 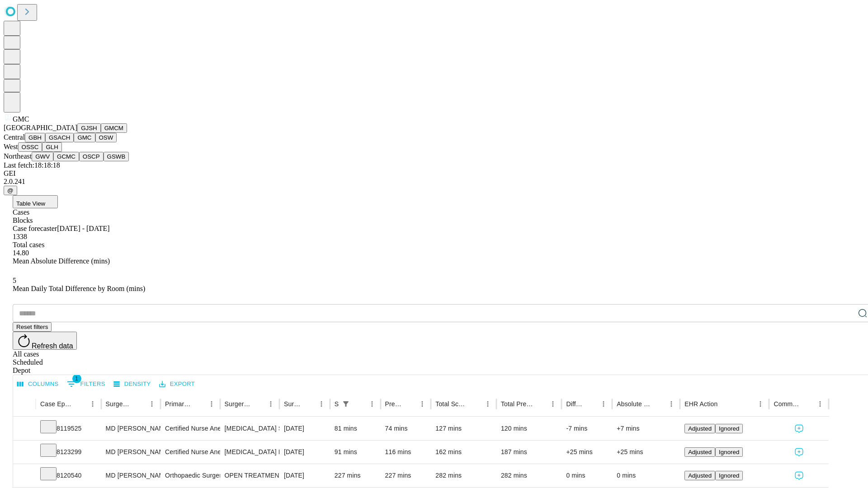 I want to click on div: Scheduled In Room Duration, so click(x=336, y=404).